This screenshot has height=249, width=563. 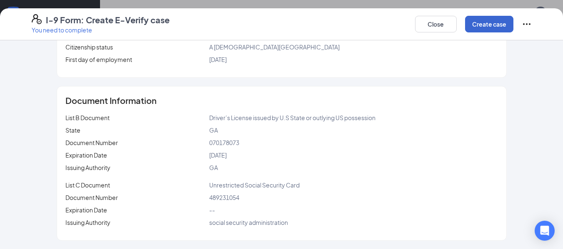 I want to click on span: Unrestricted Social Security Card, so click(x=254, y=185).